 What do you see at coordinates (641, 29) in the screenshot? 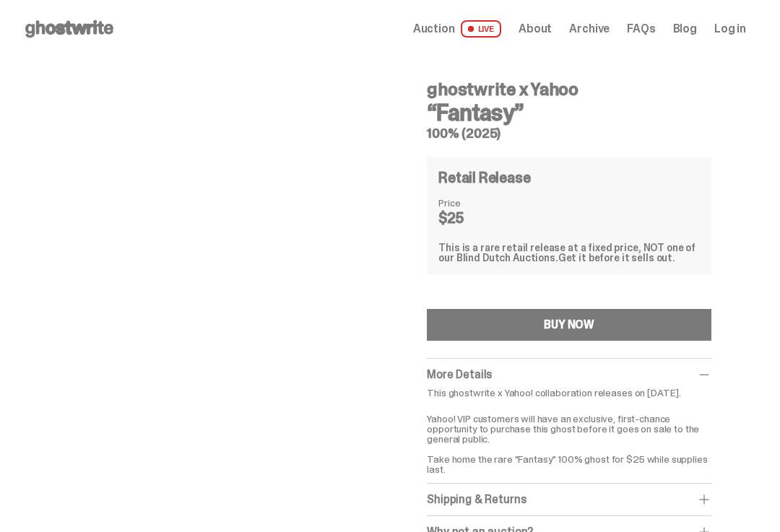
I see `span: FAQs` at bounding box center [641, 29].